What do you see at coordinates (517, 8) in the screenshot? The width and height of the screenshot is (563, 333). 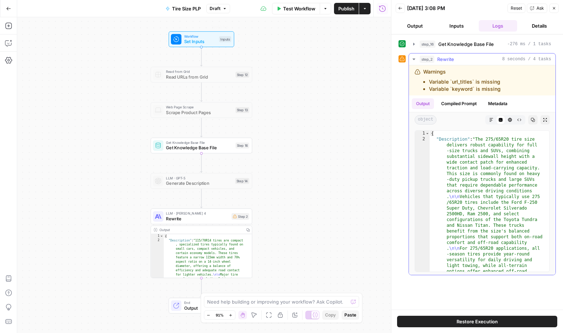 I see `span: Reset` at bounding box center [517, 8].